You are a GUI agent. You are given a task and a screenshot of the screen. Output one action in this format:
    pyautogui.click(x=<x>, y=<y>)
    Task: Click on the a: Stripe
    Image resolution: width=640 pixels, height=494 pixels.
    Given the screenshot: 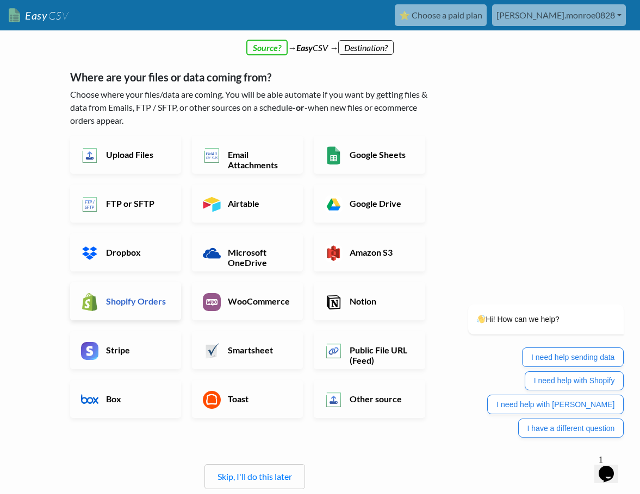 What is the action you would take?
    pyautogui.click(x=126, y=350)
    